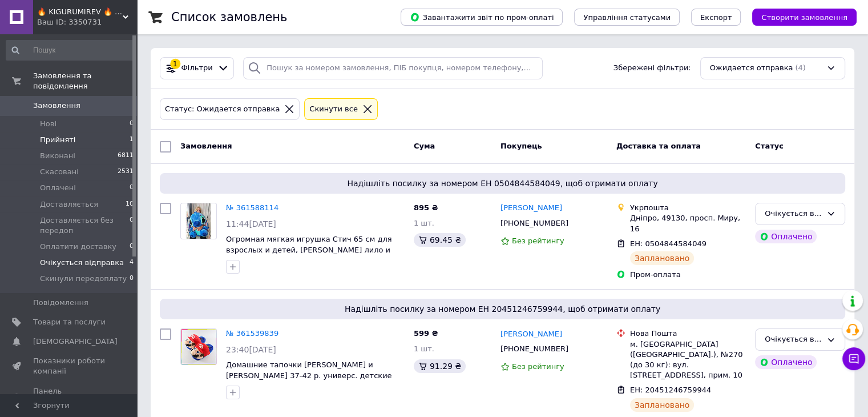 This screenshot has height=417, width=868. What do you see at coordinates (688, 223) in the screenshot?
I see `div: Дніпро, 49130, просп. Миру, 16` at bounding box center [688, 223].